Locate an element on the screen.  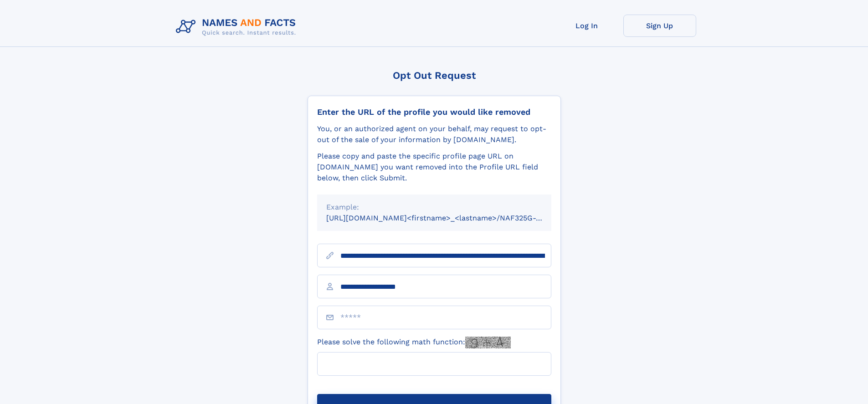
img: Logo Names and Facts is located at coordinates (238, 27).